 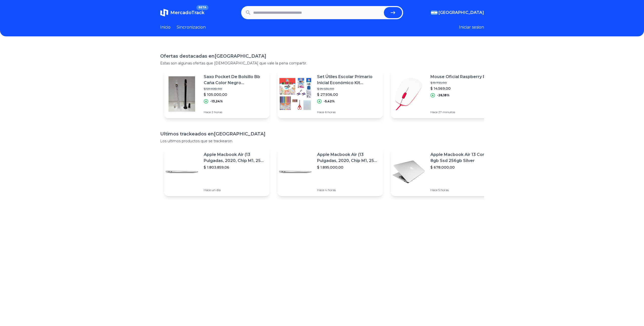 What do you see at coordinates (458, 83) in the screenshot?
I see `p: $ 19.735,00` at bounding box center [458, 83].